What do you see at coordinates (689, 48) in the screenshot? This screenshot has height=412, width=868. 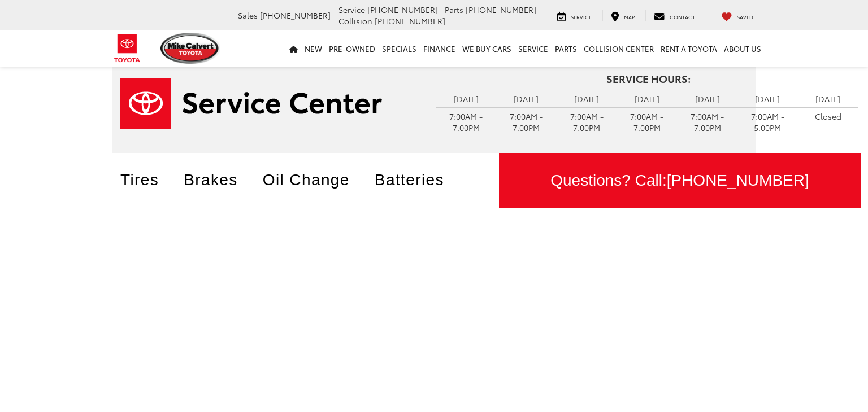 I see `a: Rent a Toyota` at bounding box center [689, 48].